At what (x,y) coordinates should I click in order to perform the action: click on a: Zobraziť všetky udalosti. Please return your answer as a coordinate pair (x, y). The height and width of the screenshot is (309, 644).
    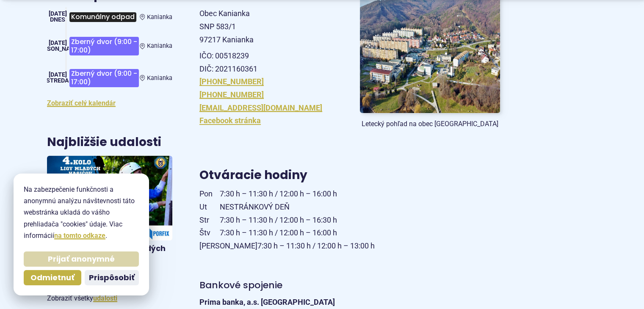
    Looking at the image, I should click on (105, 298).